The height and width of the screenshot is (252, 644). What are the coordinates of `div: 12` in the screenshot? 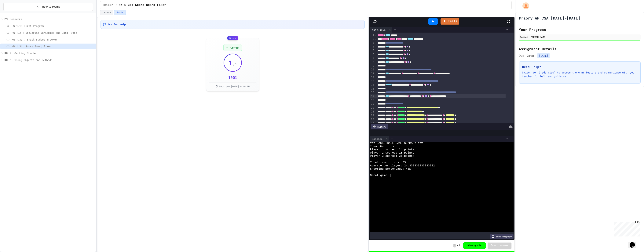 It's located at (372, 77).